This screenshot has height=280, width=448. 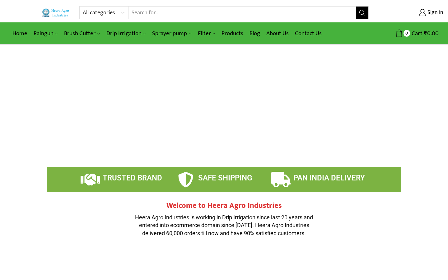 What do you see at coordinates (46, 33) in the screenshot?
I see `a: Raingun` at bounding box center [46, 33].